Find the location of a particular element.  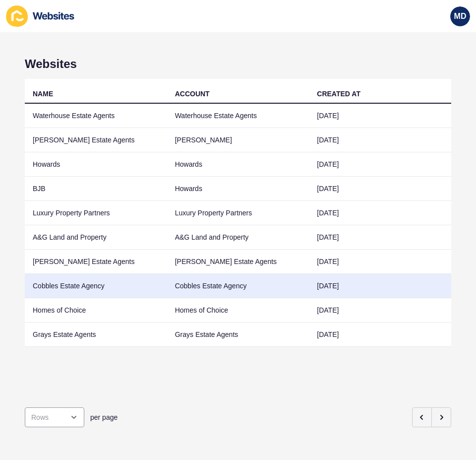

td: BJB is located at coordinates (96, 188).